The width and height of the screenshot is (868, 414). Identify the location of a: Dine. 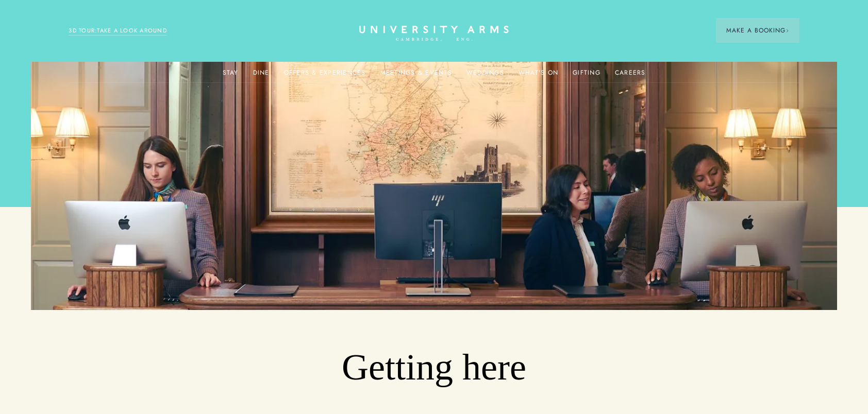
(262, 76).